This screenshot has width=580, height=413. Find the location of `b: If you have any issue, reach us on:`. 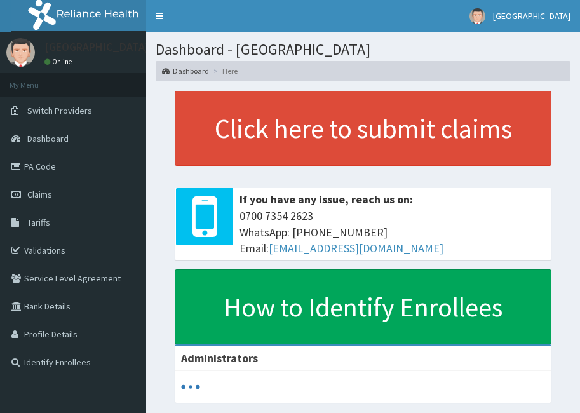

b: If you have any issue, reach us on: is located at coordinates (326, 199).